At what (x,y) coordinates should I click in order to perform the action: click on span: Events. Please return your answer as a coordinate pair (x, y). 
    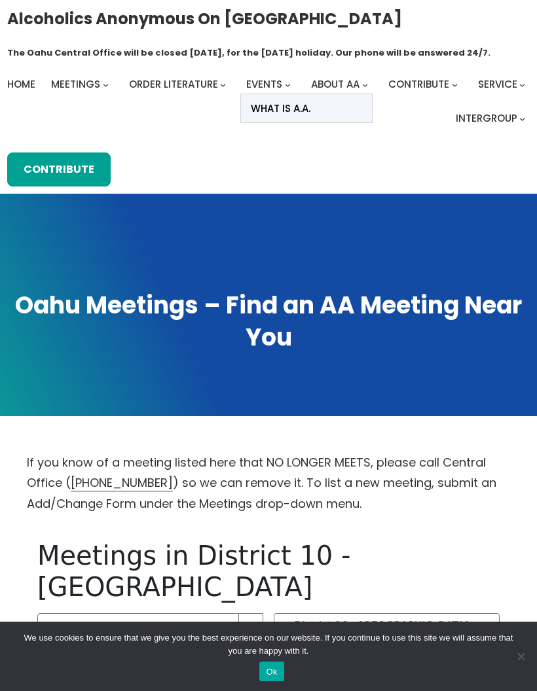
    Looking at the image, I should click on (264, 84).